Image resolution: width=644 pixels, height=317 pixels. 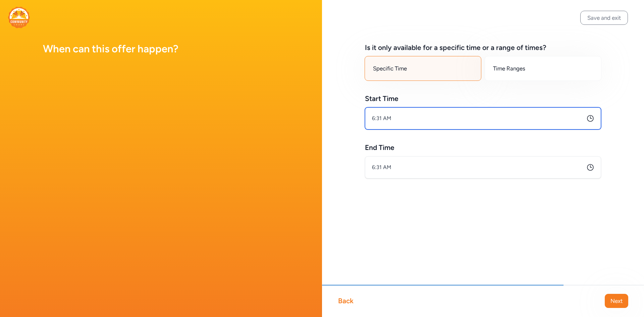 What do you see at coordinates (390, 69) in the screenshot?
I see `span: Specific Time` at bounding box center [390, 69].